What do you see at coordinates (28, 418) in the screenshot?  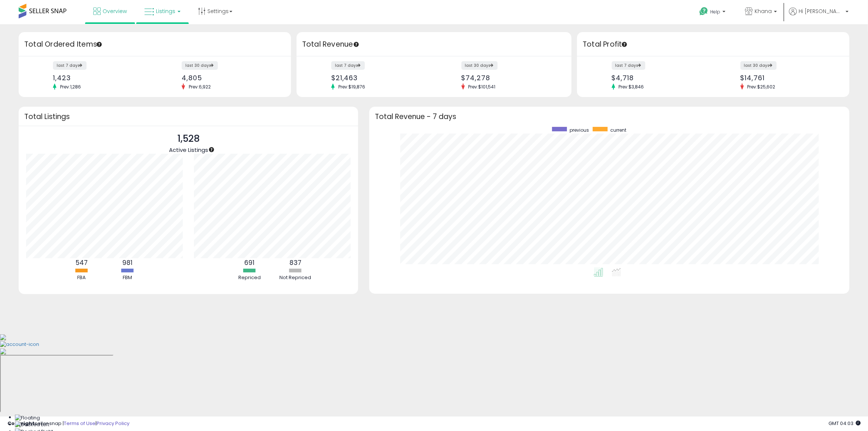 I see `img: Floating` at bounding box center [28, 418].